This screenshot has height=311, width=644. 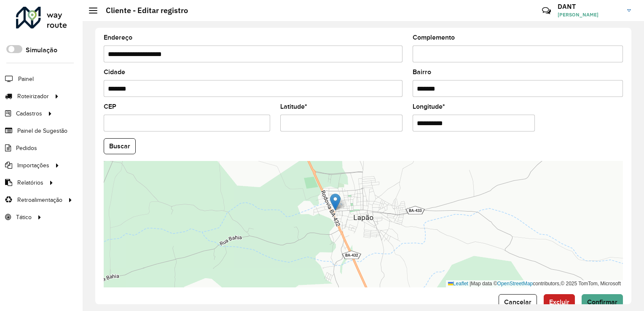 I want to click on label: Simulação, so click(x=41, y=50).